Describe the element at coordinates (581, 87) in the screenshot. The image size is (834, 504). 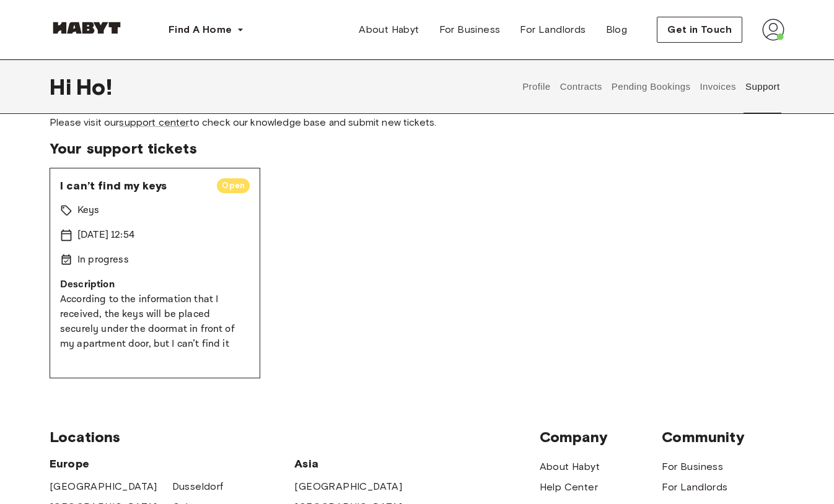
I see `button: Contracts` at that location.